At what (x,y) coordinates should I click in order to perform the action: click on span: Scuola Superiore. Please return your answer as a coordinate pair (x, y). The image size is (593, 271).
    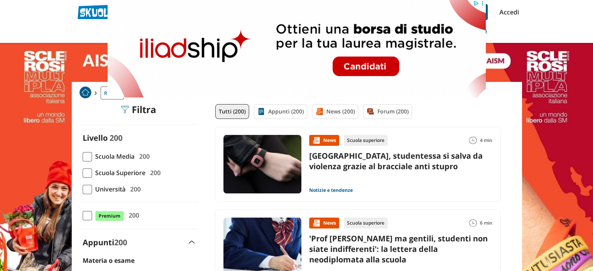
    Looking at the image, I should click on (118, 173).